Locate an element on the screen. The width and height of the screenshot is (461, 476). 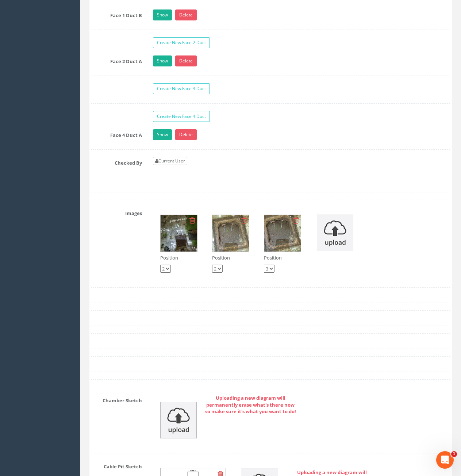
label: Cable Pit Sketch is located at coordinates (116, 465).